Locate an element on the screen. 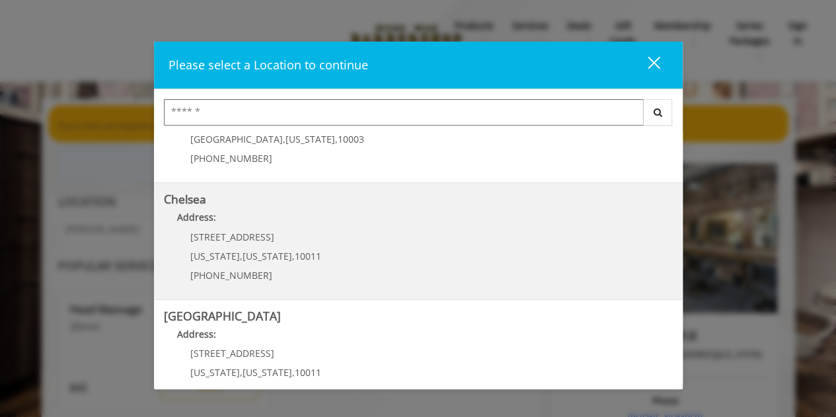 The image size is (836, 417). button: close dialog is located at coordinates (646, 65).